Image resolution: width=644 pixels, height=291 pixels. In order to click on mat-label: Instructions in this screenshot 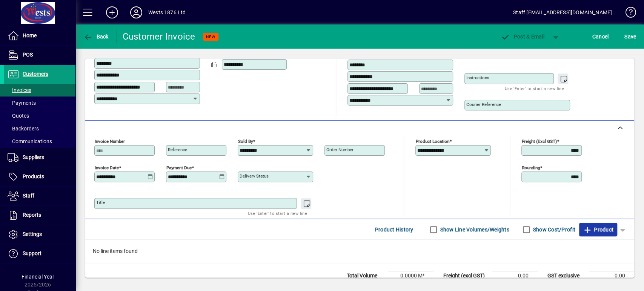, I will do `click(477, 78)`.